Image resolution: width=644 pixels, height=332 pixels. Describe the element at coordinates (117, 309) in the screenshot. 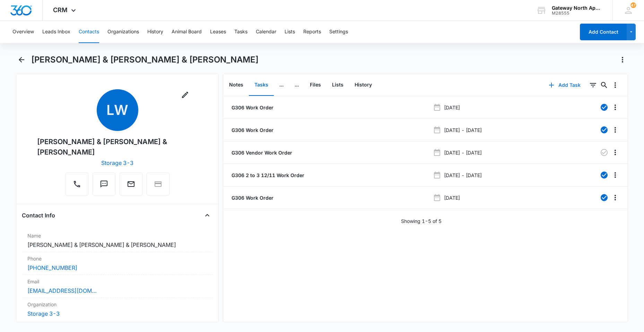

I see `div: OrganizationStorage 3-3` at that location.